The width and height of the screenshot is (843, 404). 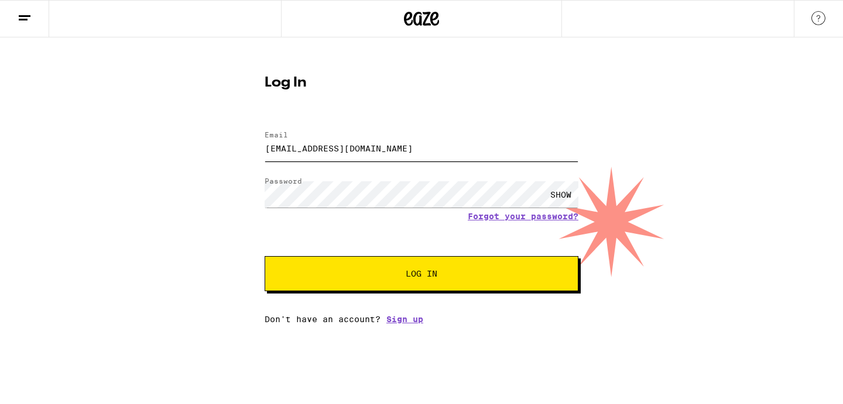 What do you see at coordinates (404, 320) in the screenshot?
I see `a: Sign up` at bounding box center [404, 320].